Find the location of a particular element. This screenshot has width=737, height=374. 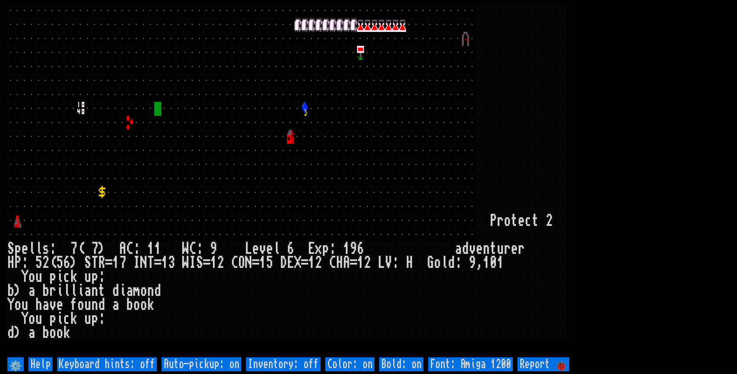

div: Y is located at coordinates (11, 305).